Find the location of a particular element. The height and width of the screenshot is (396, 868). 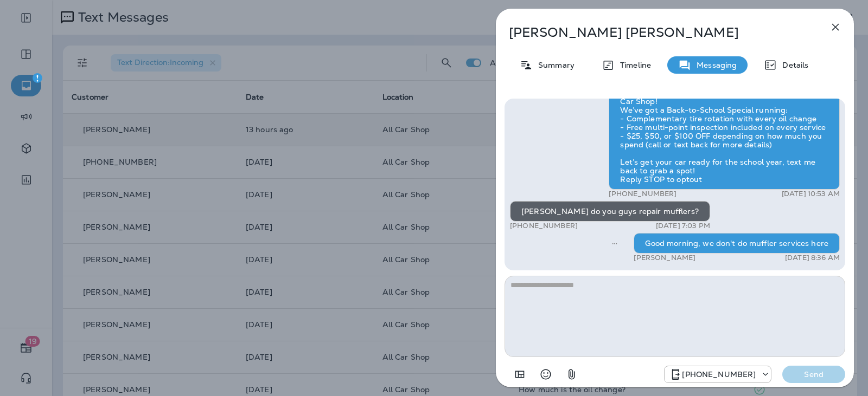

button: Add in a premade template is located at coordinates (519, 375).